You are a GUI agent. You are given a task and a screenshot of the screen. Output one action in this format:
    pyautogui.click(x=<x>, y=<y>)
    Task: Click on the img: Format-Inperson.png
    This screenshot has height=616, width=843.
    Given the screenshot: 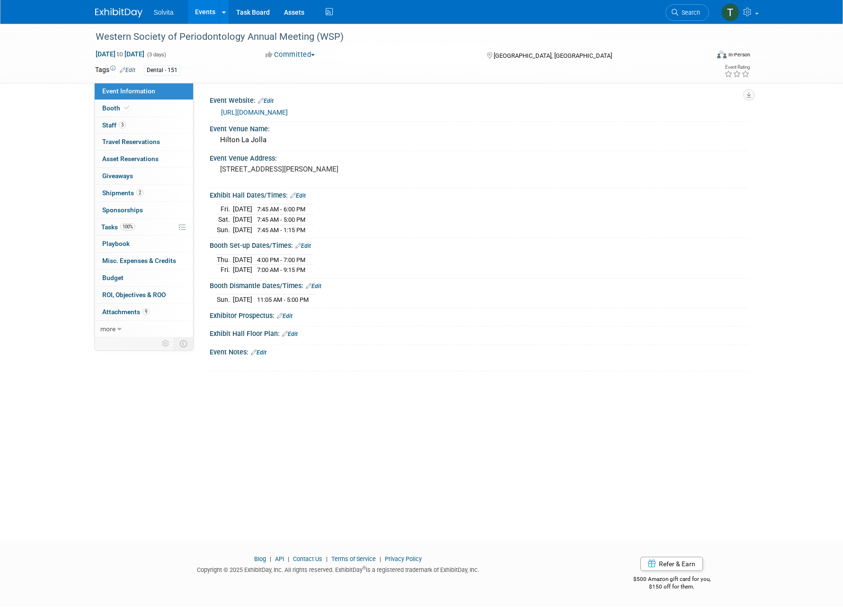 What is the action you would take?
    pyautogui.click(x=722, y=54)
    